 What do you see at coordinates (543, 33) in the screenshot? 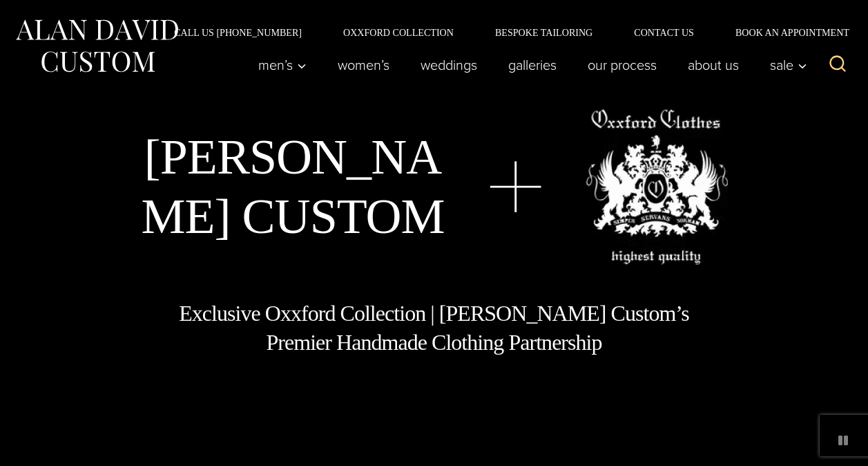
I see `a: Bespoke Tailoring` at bounding box center [543, 33].